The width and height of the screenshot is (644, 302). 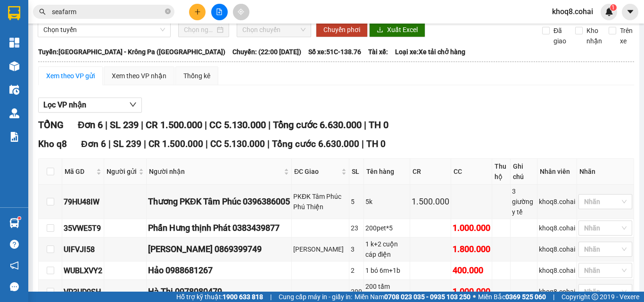 What do you see at coordinates (524, 172) in the screenshot?
I see `th: Ghi chú` at bounding box center [524, 172].